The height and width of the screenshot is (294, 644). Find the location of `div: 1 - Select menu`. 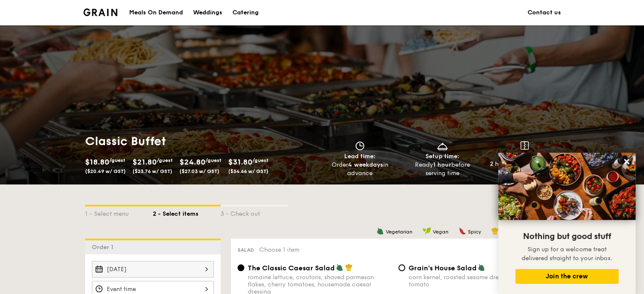

div: 1 - Select menu is located at coordinates (119, 212).